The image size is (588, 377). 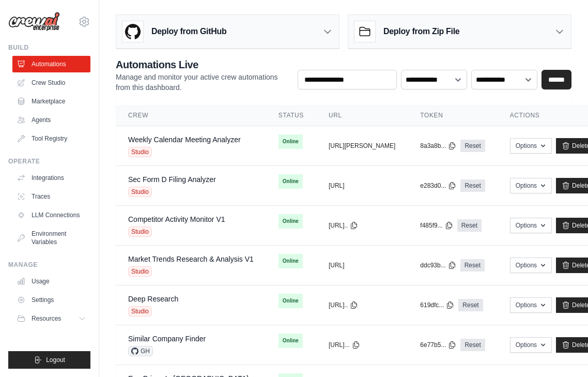 What do you see at coordinates (452, 115) in the screenshot?
I see `th: Token` at bounding box center [452, 115].